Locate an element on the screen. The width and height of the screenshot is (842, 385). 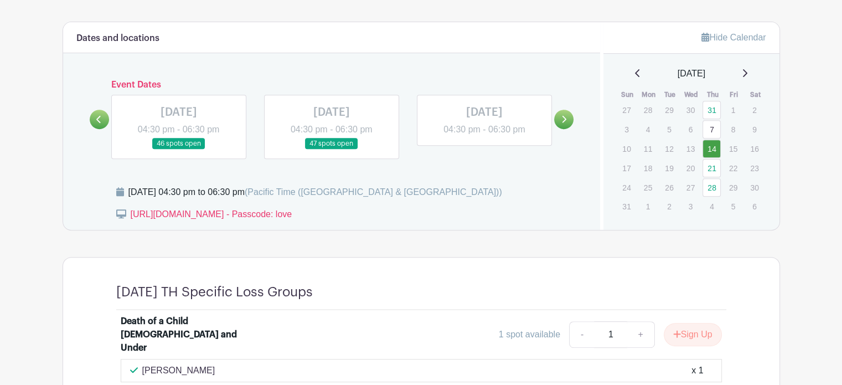
p: 17 is located at coordinates (626, 168).